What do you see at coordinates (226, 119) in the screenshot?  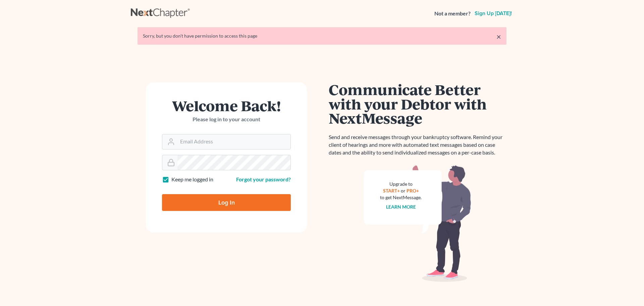 I see `p: Please log in to your account` at bounding box center [226, 119].